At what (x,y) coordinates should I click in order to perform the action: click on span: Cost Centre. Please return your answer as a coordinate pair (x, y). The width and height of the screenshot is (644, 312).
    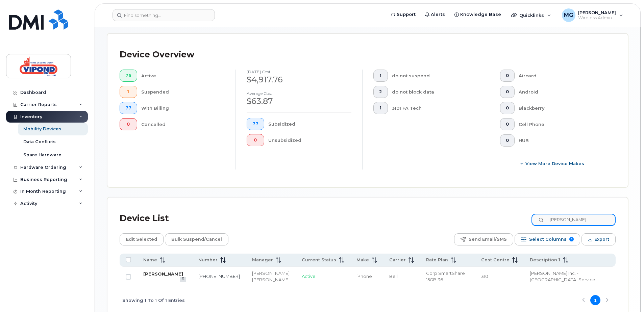
    Looking at the image, I should click on (495, 260).